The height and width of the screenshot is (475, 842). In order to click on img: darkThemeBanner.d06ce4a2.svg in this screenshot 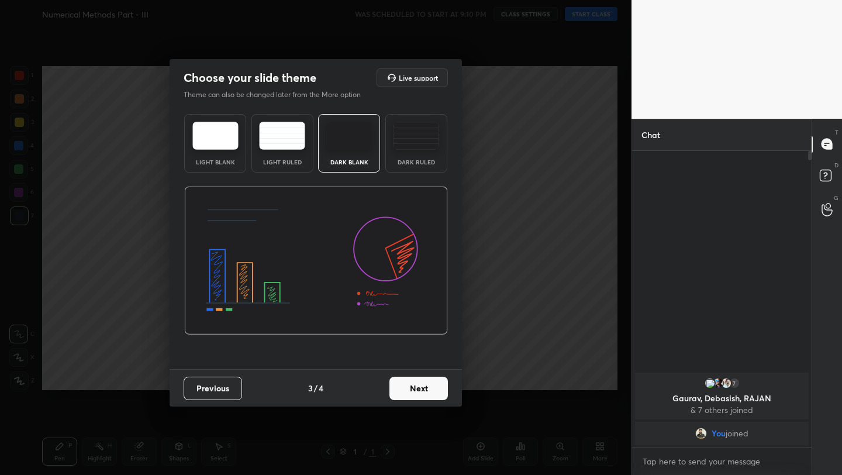, I will do `click(316, 261)`.